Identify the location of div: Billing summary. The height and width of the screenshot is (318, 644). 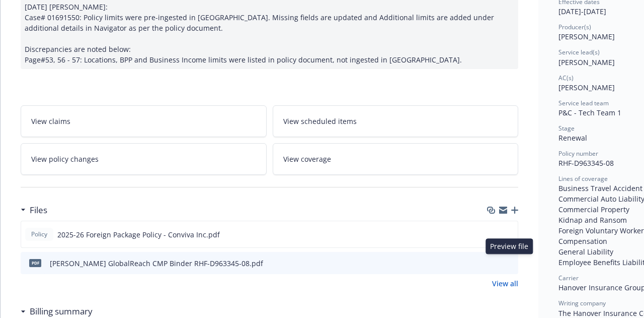
(56, 311).